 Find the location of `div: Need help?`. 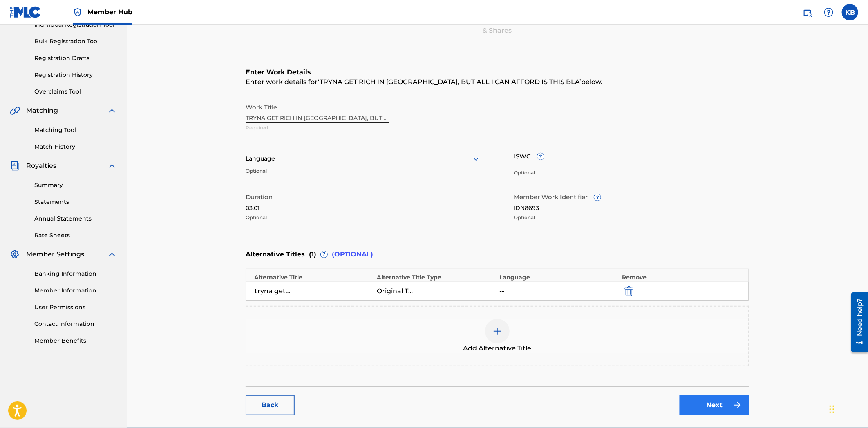

div: Need help? is located at coordinates (14, 28).